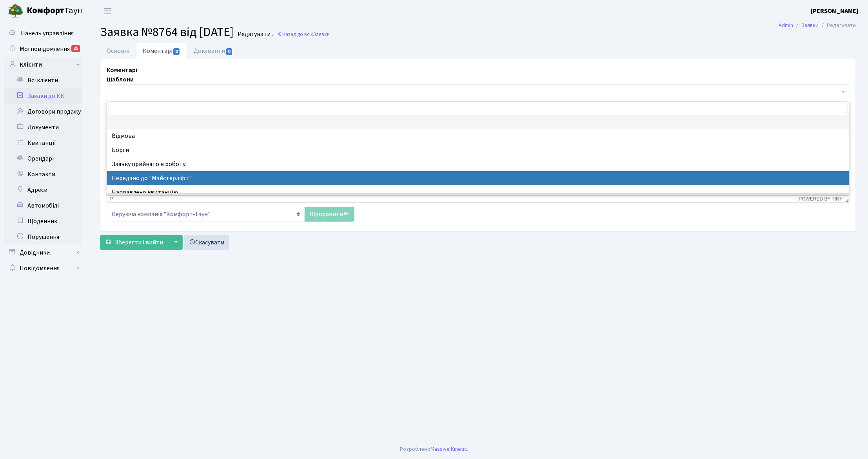 This screenshot has height=459, width=868. I want to click on span: Панель управління, so click(47, 33).